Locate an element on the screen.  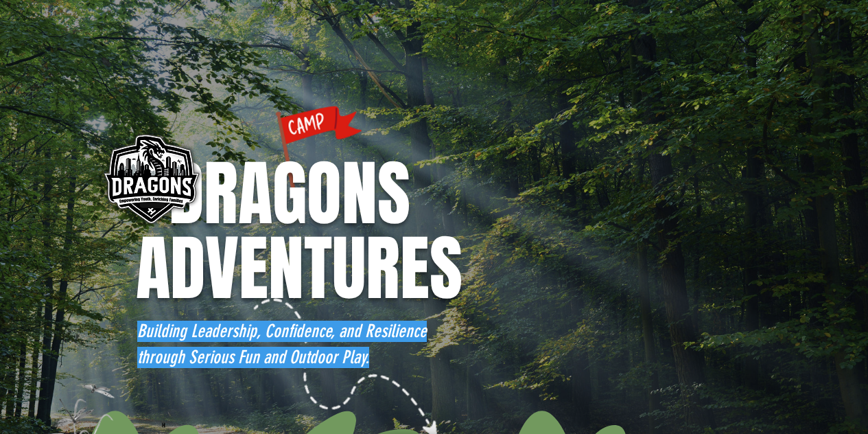
span: Building Leadership, Confidence, and Resilience through Serious Fun and Outdoor Play. is located at coordinates (281, 344).